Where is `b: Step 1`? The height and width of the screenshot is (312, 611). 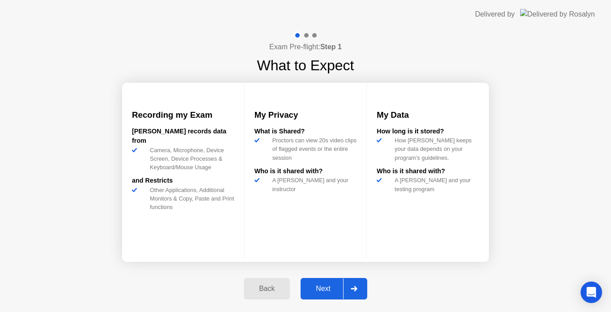 b: Step 1 is located at coordinates (331, 47).